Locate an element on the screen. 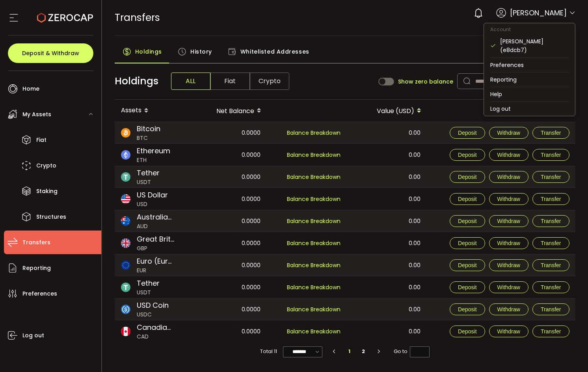  li: 1 is located at coordinates (350, 351).